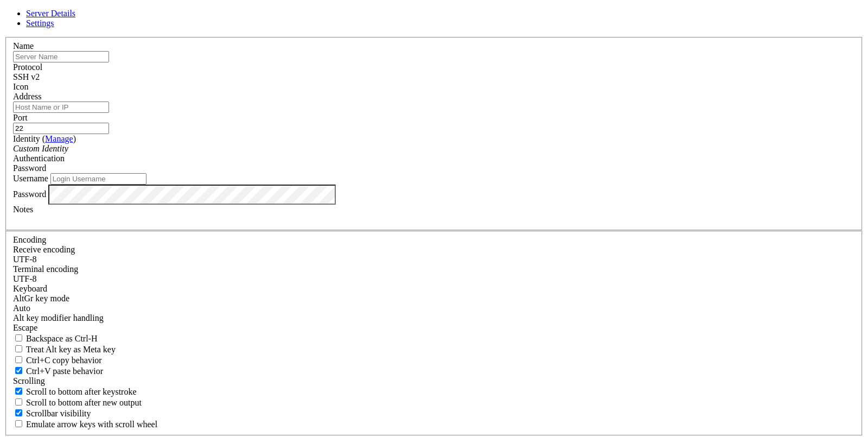  What do you see at coordinates (366, 360) in the screenshot?
I see `x-row: root@hiplet-39950:~#` at bounding box center [366, 360].